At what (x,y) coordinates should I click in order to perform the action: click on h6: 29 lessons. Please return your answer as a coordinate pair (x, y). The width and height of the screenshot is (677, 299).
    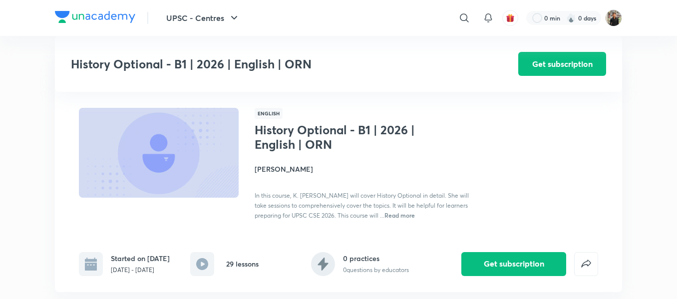
    Looking at the image, I should click on (242, 263).